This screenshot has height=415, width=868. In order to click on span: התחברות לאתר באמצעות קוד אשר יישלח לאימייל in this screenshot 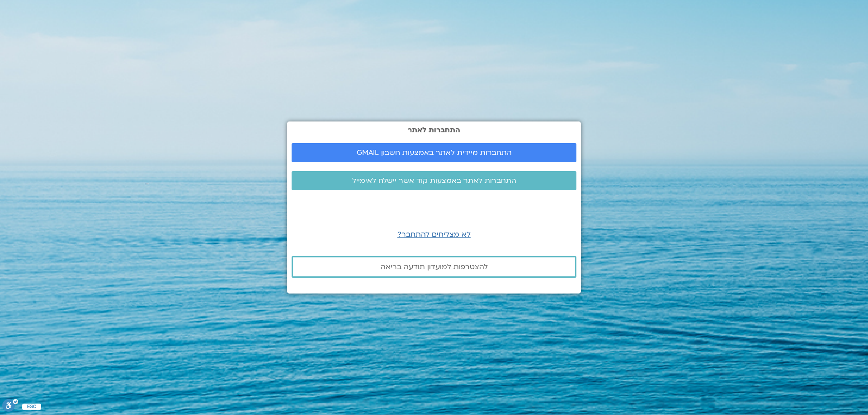, I will do `click(434, 180)`.